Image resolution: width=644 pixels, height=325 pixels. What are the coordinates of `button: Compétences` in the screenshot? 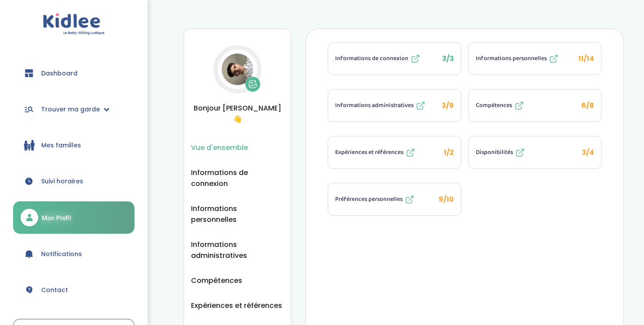 It's located at (217, 280).